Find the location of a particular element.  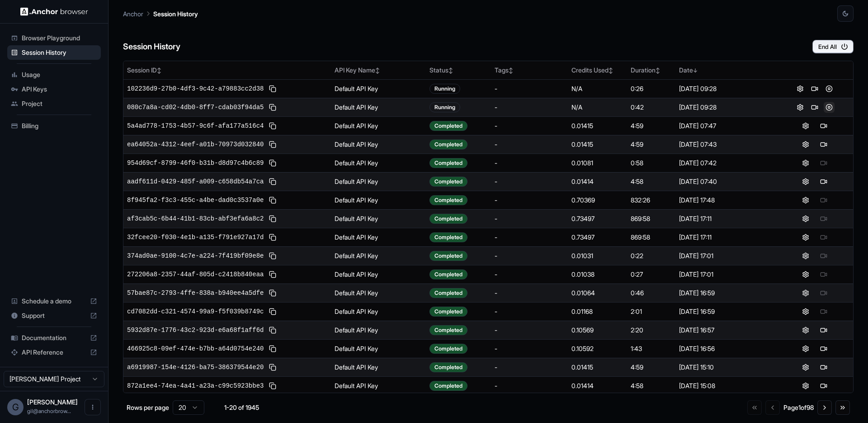

span: 5a4ad778-1753-4b57-9c6f-afa177a516c4 is located at coordinates (195, 126).